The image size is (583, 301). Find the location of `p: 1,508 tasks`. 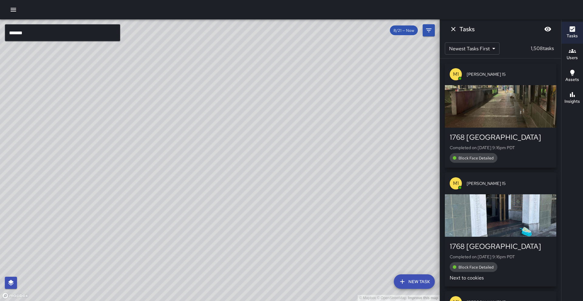

p: 1,508 tasks is located at coordinates (542, 49).